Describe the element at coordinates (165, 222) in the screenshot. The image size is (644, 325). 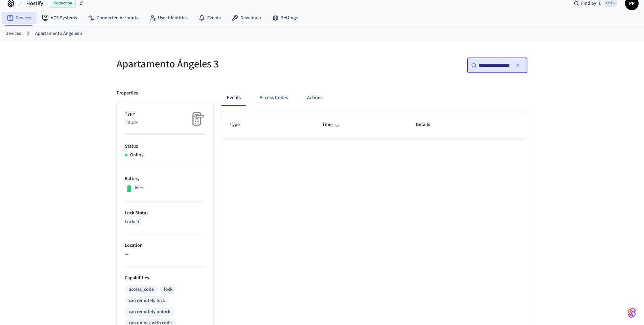
I see `p: Locked` at that location.